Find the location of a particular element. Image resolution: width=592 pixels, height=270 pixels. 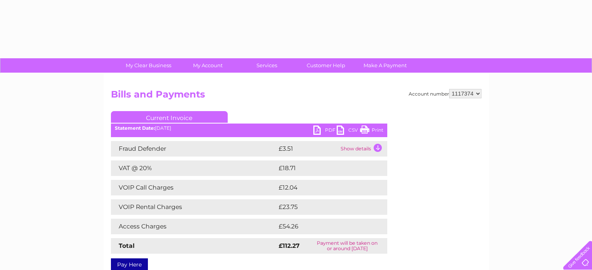

a: CSV is located at coordinates (348, 131).